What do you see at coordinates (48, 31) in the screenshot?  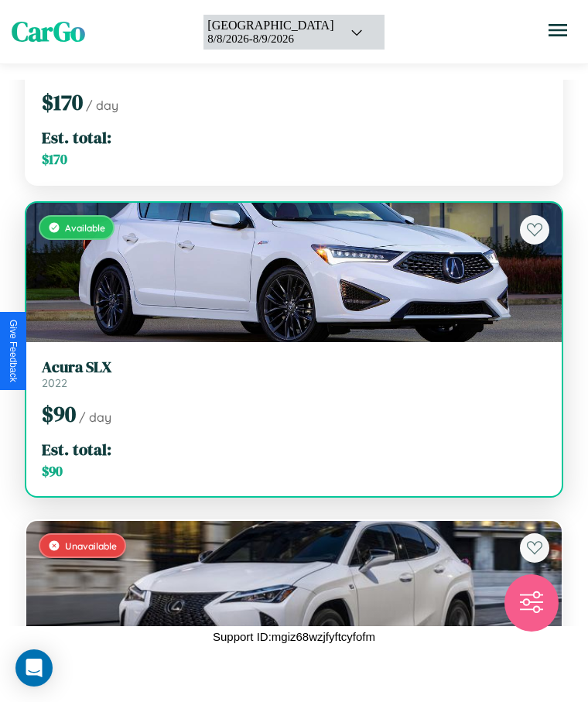 I see `span: CarGo` at bounding box center [48, 31].